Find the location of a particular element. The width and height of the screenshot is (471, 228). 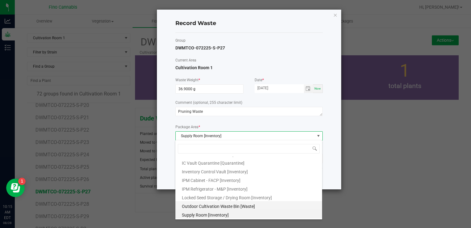

label: Date is located at coordinates (289, 80).